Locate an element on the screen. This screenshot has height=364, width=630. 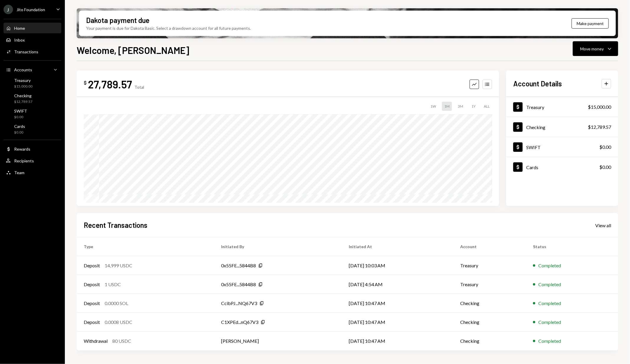
div: Total is located at coordinates (139, 87).